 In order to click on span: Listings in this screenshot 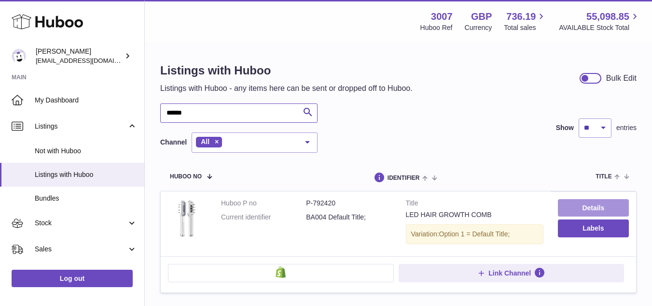, I will do `click(81, 126)`.